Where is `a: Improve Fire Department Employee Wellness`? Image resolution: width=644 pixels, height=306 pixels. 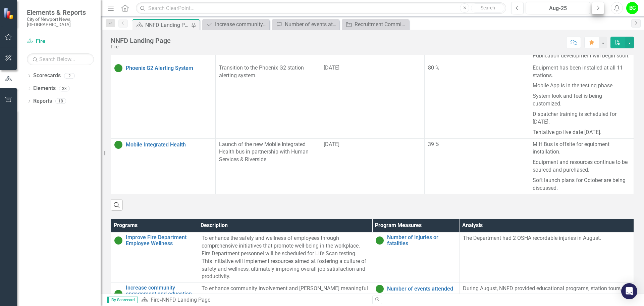
a: Improve Fire Department Employee Wellness is located at coordinates (160, 240).